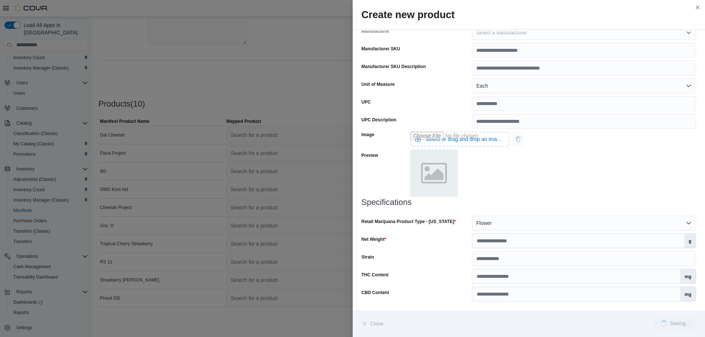 This screenshot has width=705, height=337. I want to click on button: Select a Manufacturer, so click(584, 33).